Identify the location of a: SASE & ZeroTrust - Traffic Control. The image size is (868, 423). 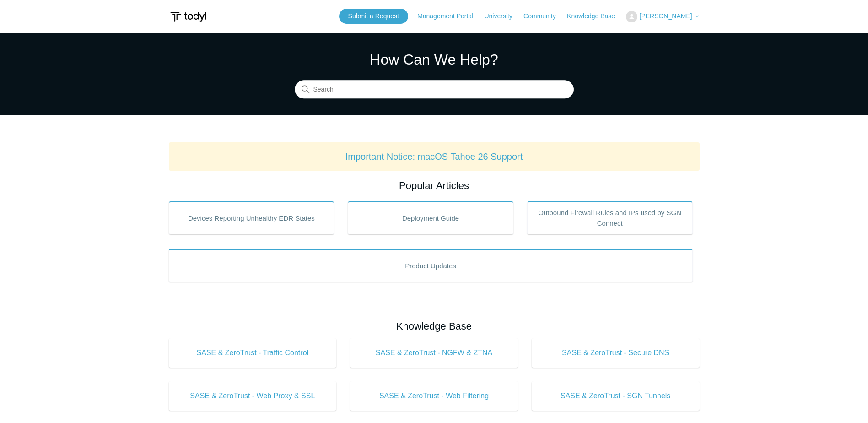
(253, 353).